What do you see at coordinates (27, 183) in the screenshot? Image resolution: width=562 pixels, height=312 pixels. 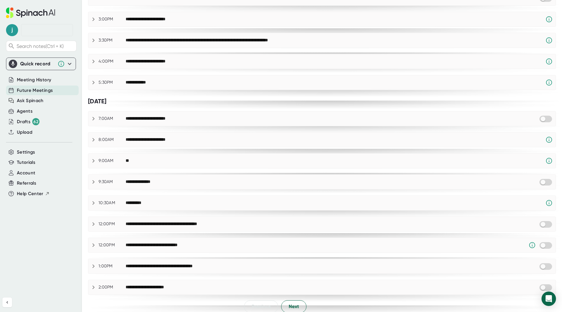 I see `button: Referrals` at bounding box center [27, 183].